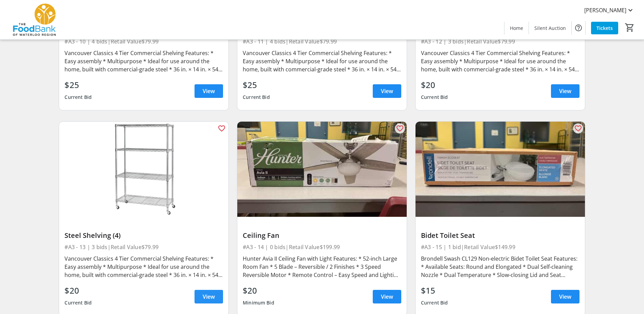 Image resolution: width=644 pixels, height=314 pixels. I want to click on div: #A3 - 13 | 3 bids | Retail Value $79.99, so click(144, 247).